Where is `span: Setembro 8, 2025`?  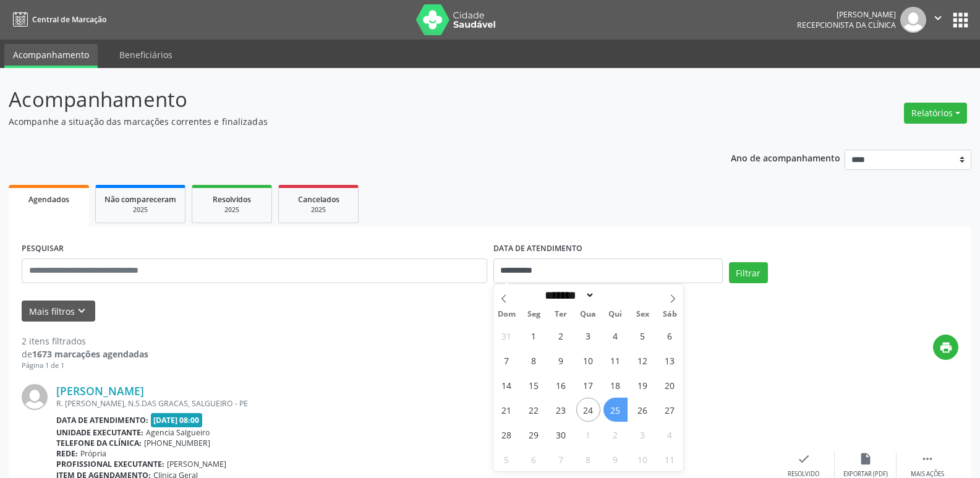 span: Setembro 8, 2025 is located at coordinates (533, 360).